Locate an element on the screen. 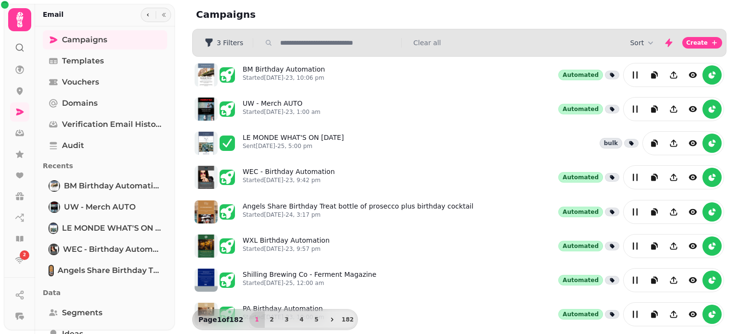 This screenshot has width=738, height=334. button: 5 is located at coordinates (317, 319).